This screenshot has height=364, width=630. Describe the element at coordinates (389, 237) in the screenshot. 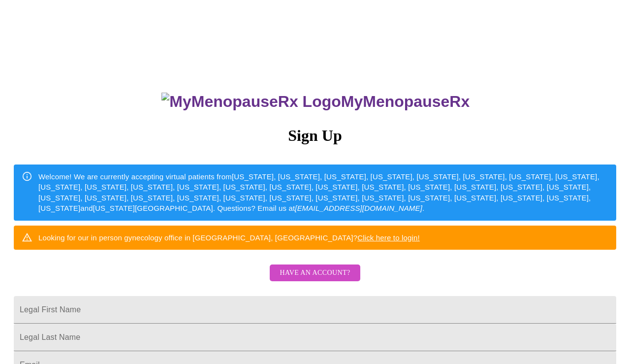

I see `a: Click here to login!` at that location.